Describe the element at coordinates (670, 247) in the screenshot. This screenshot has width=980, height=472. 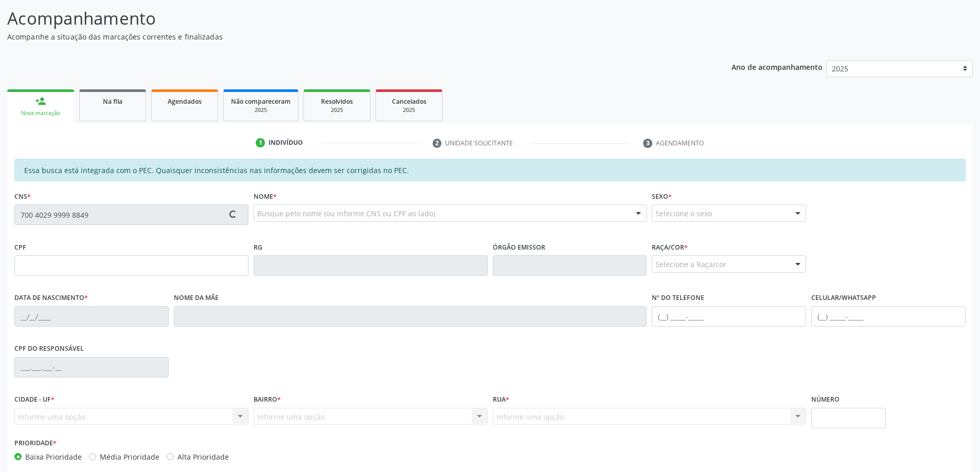
I see `label: Raça/cor` at that location.